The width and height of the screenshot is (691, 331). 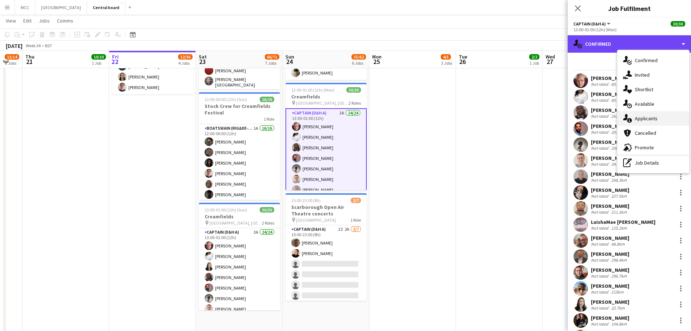 What do you see at coordinates (27, 21) in the screenshot?
I see `a: Edit` at bounding box center [27, 21].